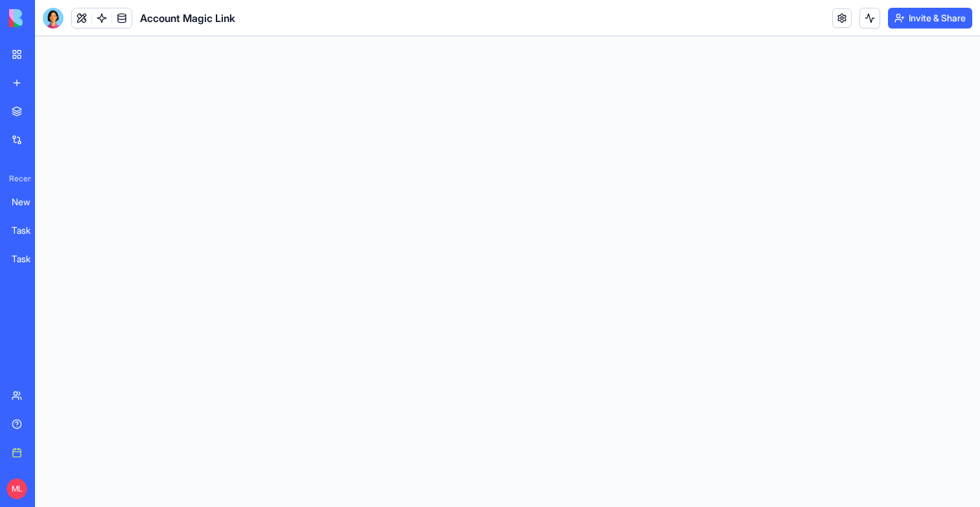 This screenshot has height=507, width=980. Describe the element at coordinates (17, 489) in the screenshot. I see `span: ML` at that location.